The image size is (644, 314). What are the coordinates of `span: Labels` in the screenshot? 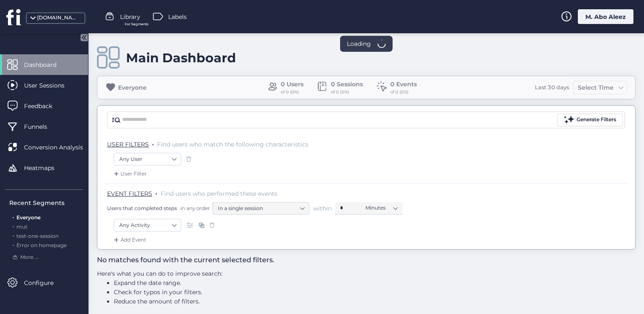 It's located at (178, 17).